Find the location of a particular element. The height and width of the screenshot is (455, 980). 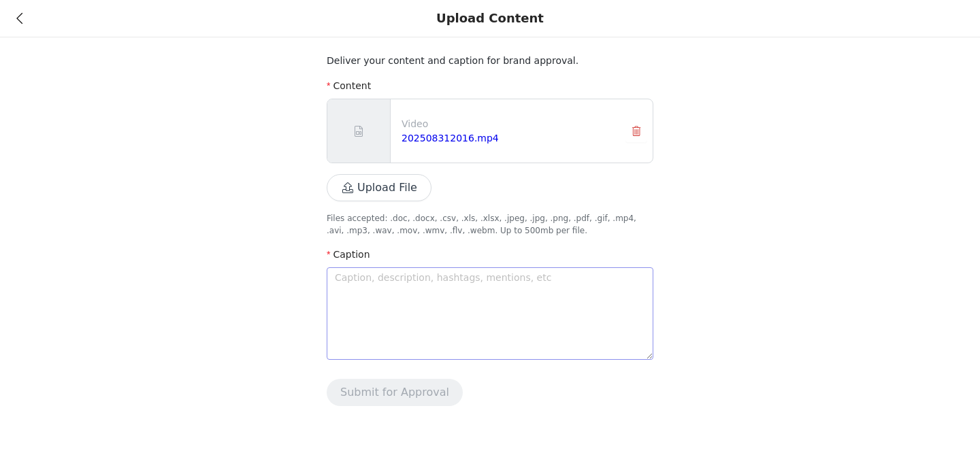

p: Video is located at coordinates (508, 124).